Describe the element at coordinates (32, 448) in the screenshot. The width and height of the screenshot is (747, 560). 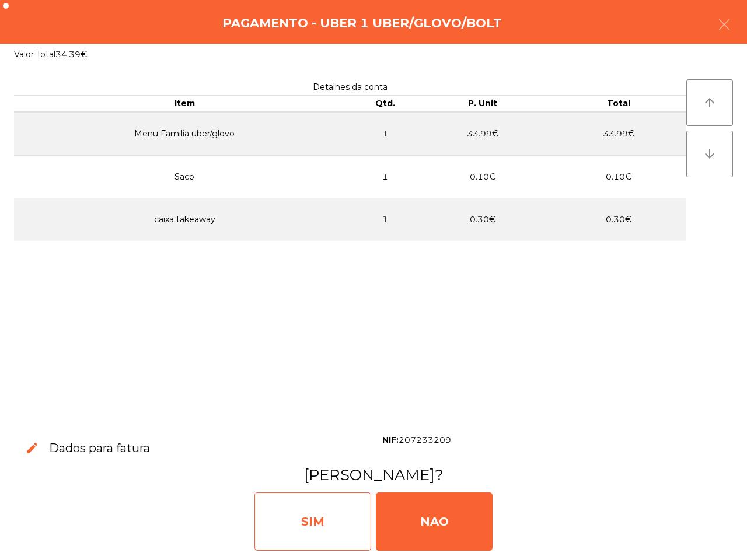
I see `span: edit` at that location.